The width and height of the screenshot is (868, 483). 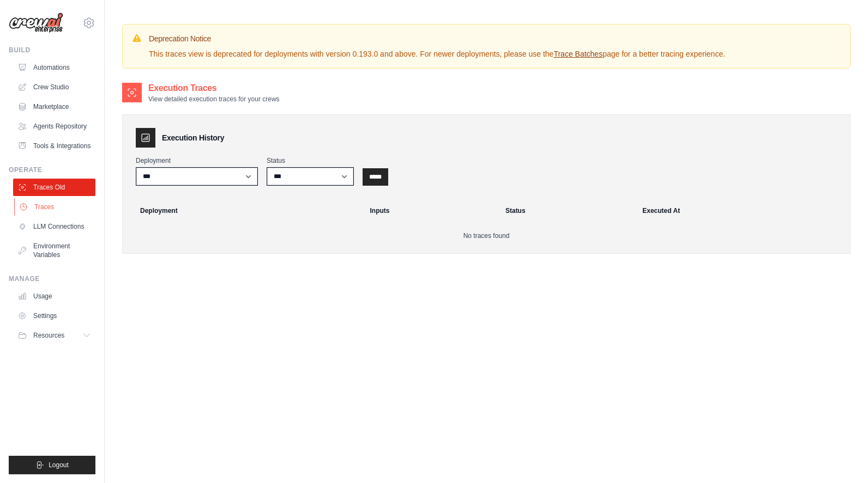 What do you see at coordinates (54, 251) in the screenshot?
I see `a: Environment Variables` at bounding box center [54, 251].